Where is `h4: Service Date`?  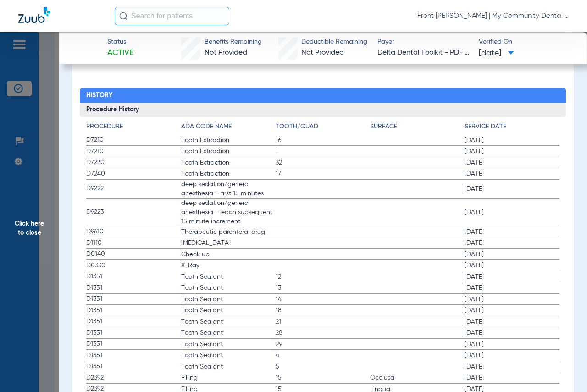
h4: Service Date is located at coordinates (512, 126).